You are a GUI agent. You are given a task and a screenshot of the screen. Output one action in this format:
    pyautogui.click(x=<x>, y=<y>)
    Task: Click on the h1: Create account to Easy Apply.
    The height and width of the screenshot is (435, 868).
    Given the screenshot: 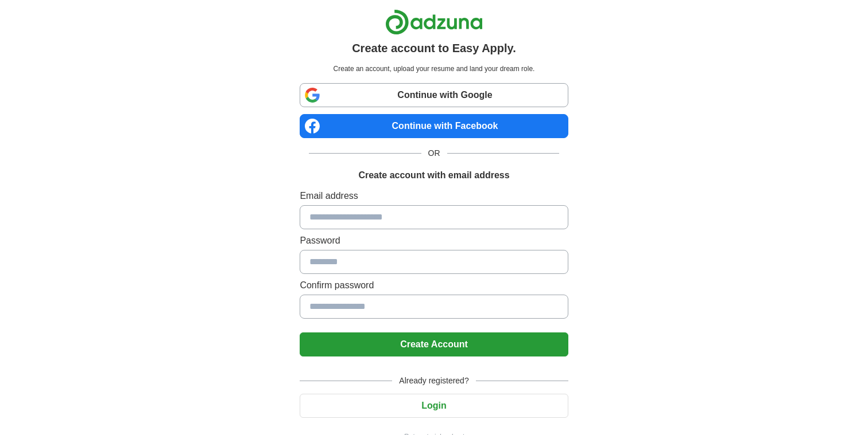 What is the action you would take?
    pyautogui.click(x=434, y=48)
    